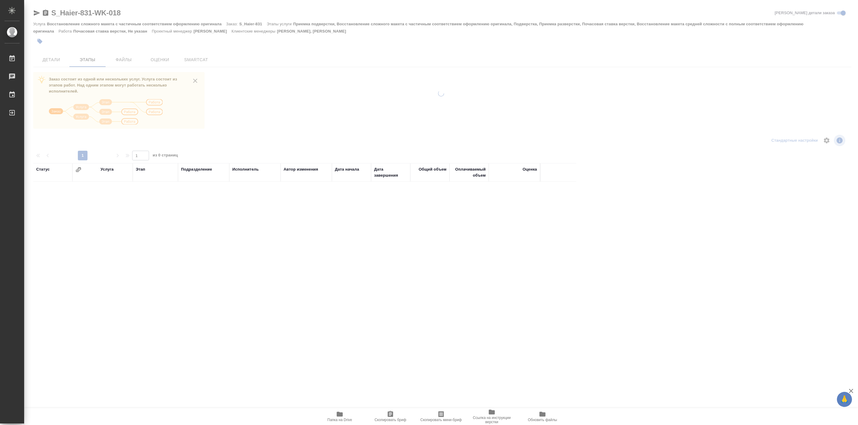 The width and height of the screenshot is (858, 425). What do you see at coordinates (391, 172) in the screenshot?
I see `div: Дата завершения` at bounding box center [391, 172].